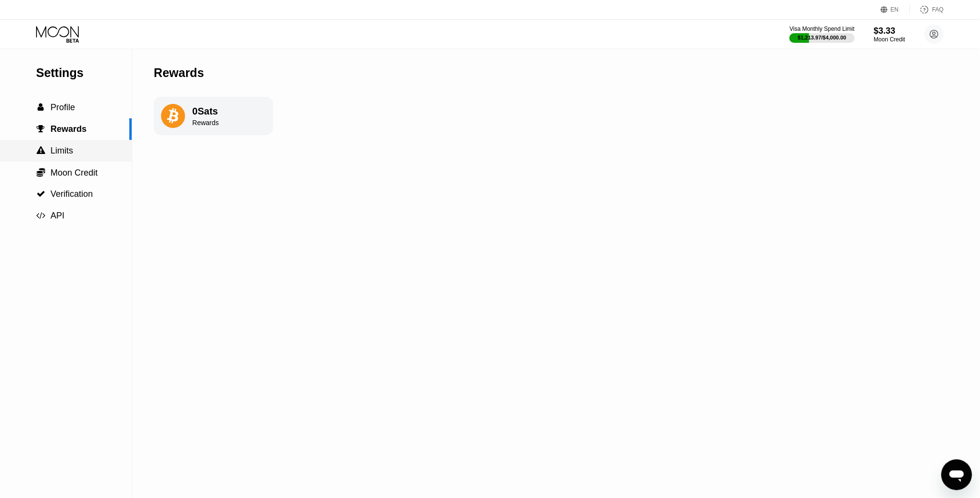 The height and width of the screenshot is (498, 980). Describe the element at coordinates (822, 29) in the screenshot. I see `div: Visa Monthly Spend Limit` at that location.